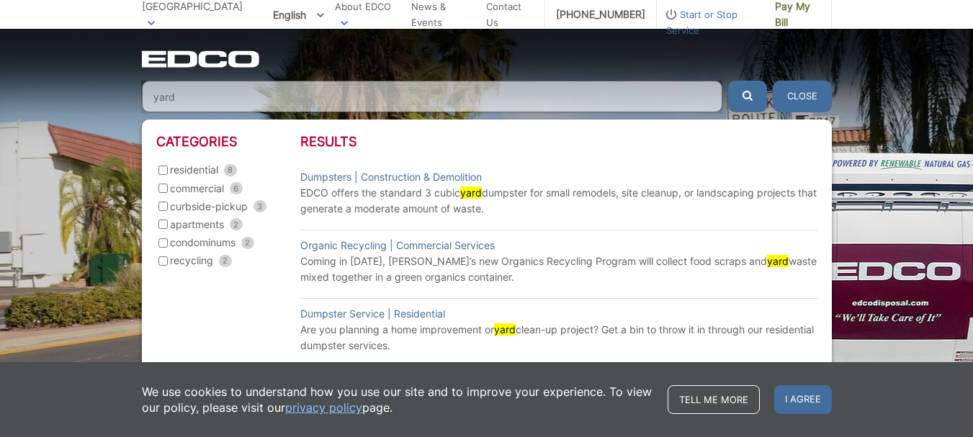  Describe the element at coordinates (202, 243) in the screenshot. I see `span: condominums` at that location.